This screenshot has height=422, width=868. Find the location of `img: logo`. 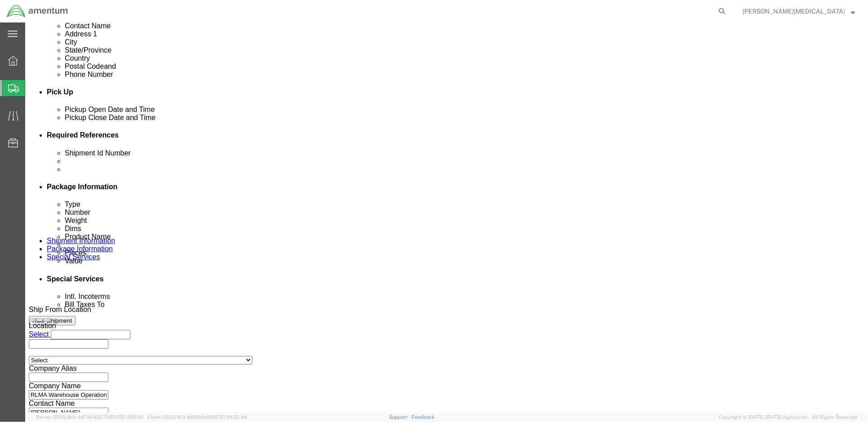

img: logo is located at coordinates (37, 11).